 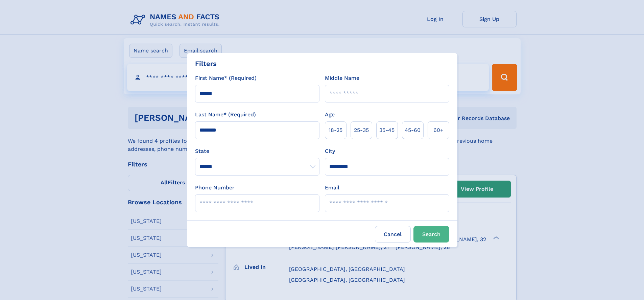 I want to click on span: 60+, so click(x=439, y=130).